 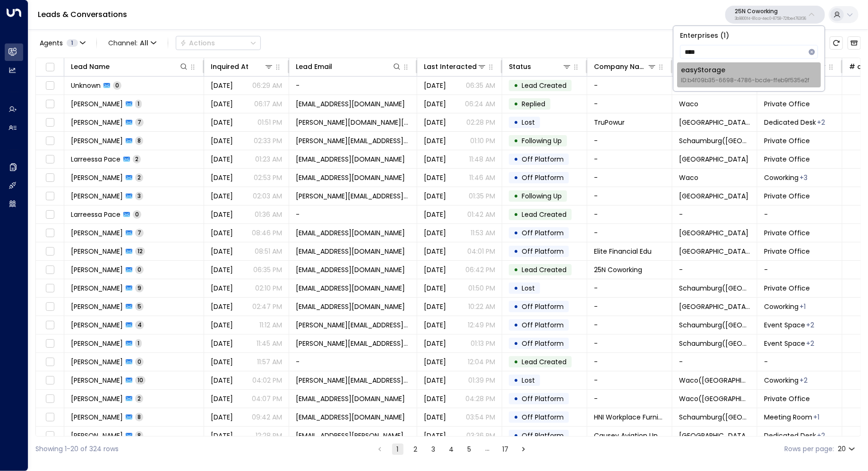 I want to click on span: Oct 06, 2025, so click(x=435, y=251).